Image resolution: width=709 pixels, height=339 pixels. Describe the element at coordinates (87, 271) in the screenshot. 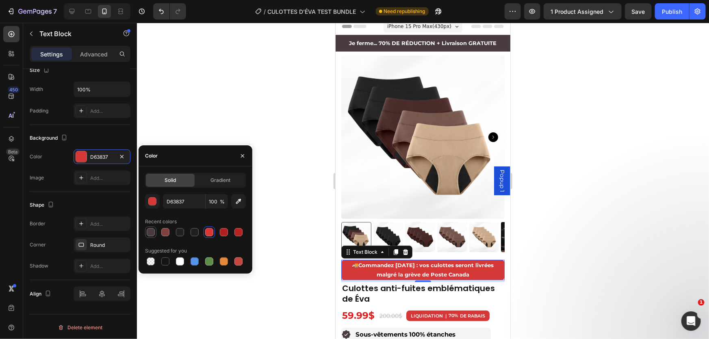

I see `h1: Culottes anti-fuites emblématiques de Éva` at that location.